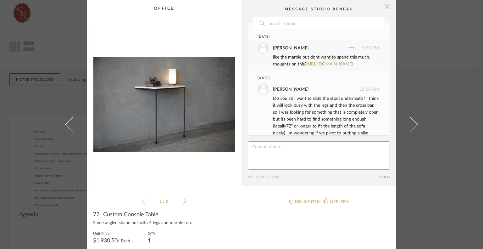  I want to click on div: DISLIKE ITEM, so click(307, 201).